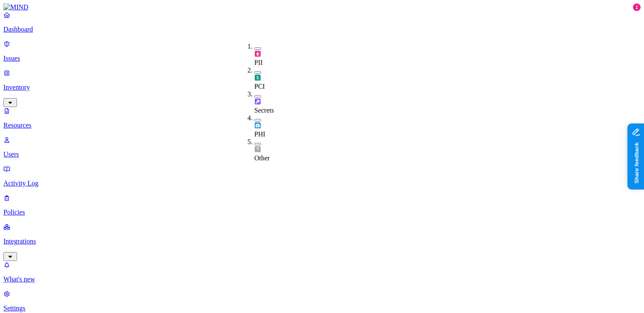  What do you see at coordinates (322, 242) in the screenshot?
I see `p: Integrations` at bounding box center [322, 242].